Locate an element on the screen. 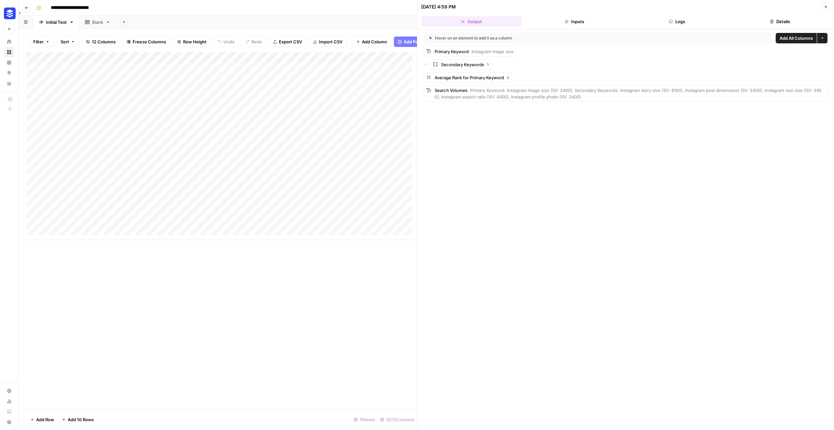  button: Output is located at coordinates (472, 22).